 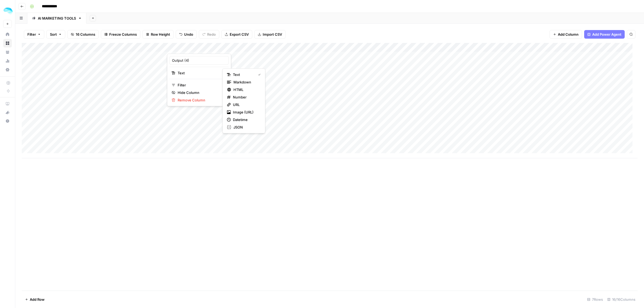 I want to click on span: Number, so click(x=246, y=97).